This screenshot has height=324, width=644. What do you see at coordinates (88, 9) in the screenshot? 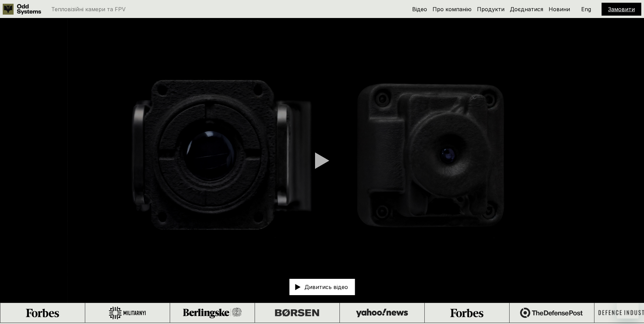
I see `p: Тепловізійні камери та FPV` at bounding box center [88, 9].